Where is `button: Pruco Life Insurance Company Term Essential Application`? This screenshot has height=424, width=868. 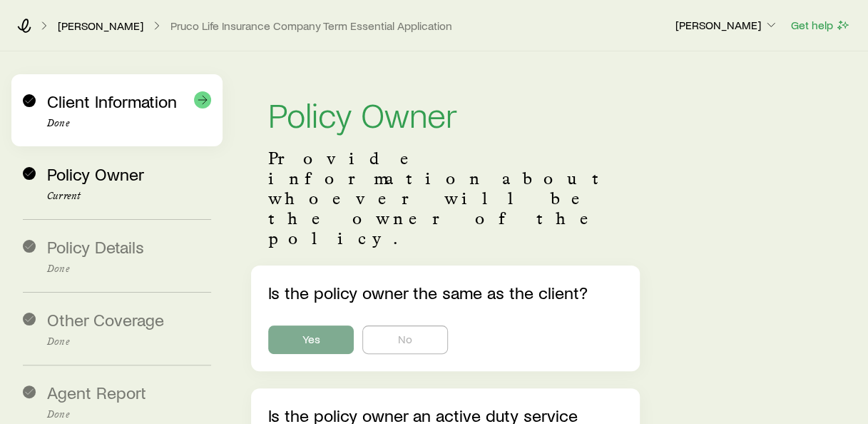
button: Pruco Life Insurance Company Term Essential Application is located at coordinates (311, 26).